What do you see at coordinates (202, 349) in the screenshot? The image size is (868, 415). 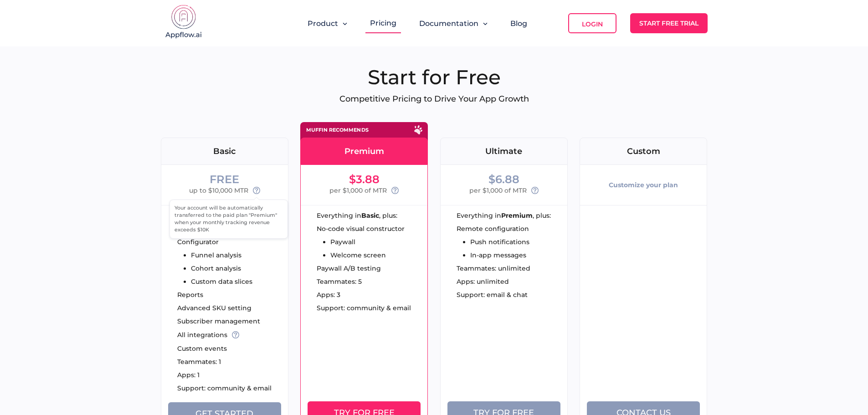 I see `span: Custom events` at bounding box center [202, 349].